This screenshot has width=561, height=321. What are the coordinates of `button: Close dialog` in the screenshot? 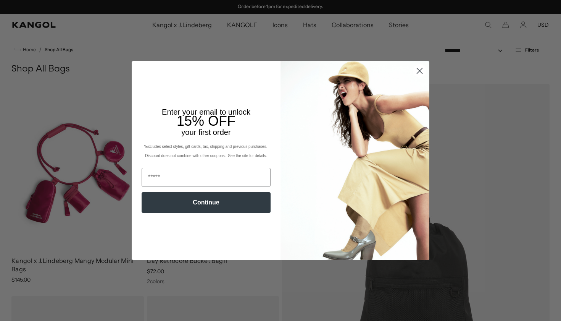 It's located at (419, 71).